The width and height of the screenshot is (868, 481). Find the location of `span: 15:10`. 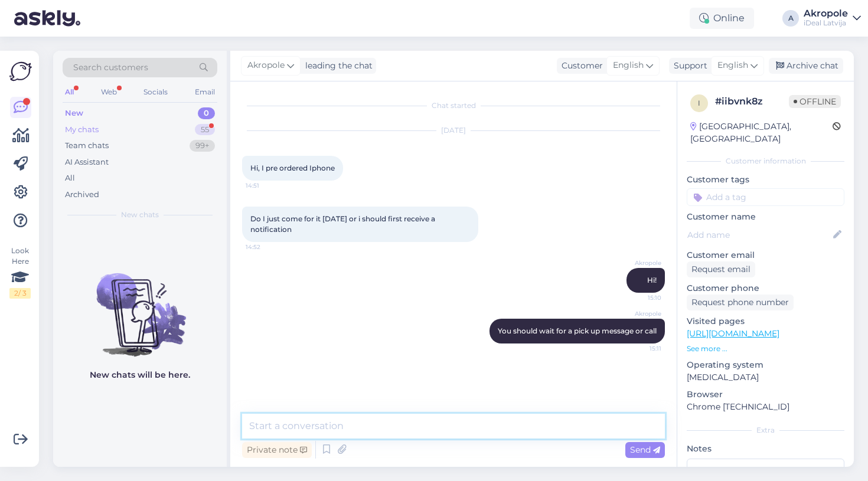

span: 15:10 is located at coordinates (639, 298).